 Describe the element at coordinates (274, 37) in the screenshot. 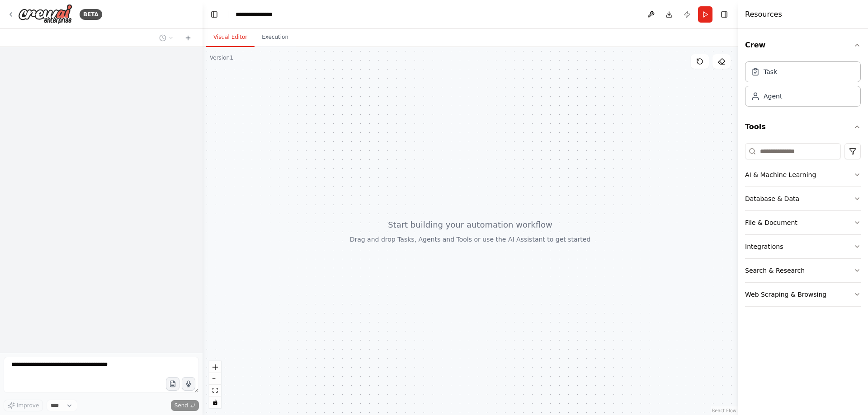

I see `button: Execution` at that location.